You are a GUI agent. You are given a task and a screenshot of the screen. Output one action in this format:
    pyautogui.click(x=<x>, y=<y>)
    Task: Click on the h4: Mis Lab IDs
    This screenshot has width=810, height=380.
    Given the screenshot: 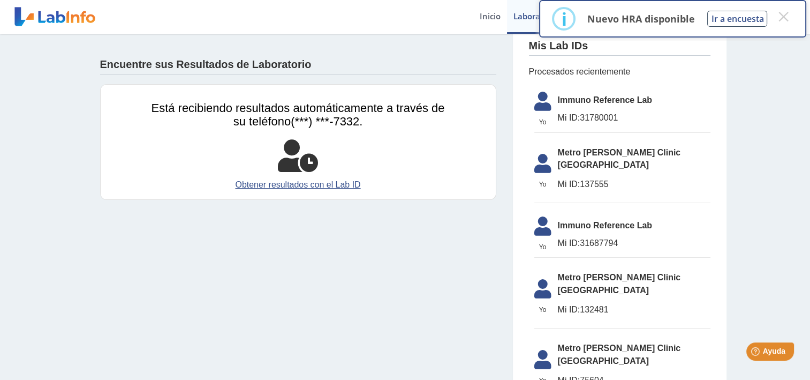 What is the action you would take?
    pyautogui.click(x=559, y=46)
    